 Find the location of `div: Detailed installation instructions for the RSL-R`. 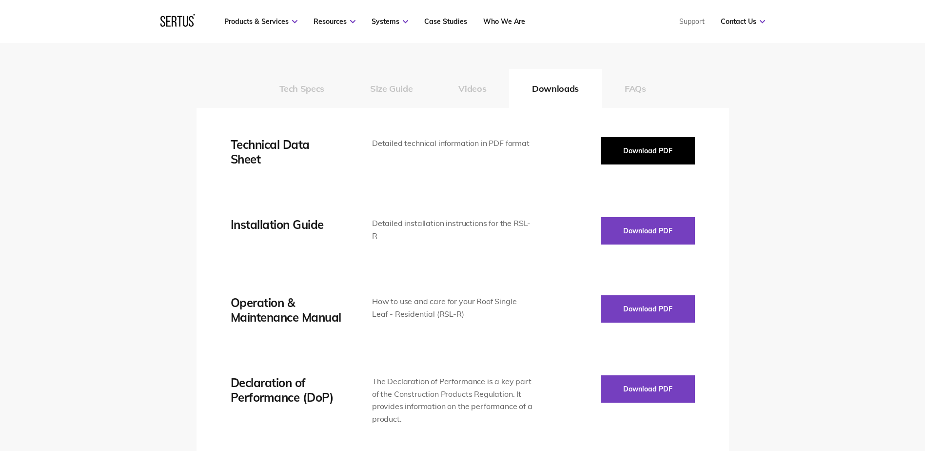

div: Detailed installation instructions for the RSL-R is located at coordinates (452, 229).